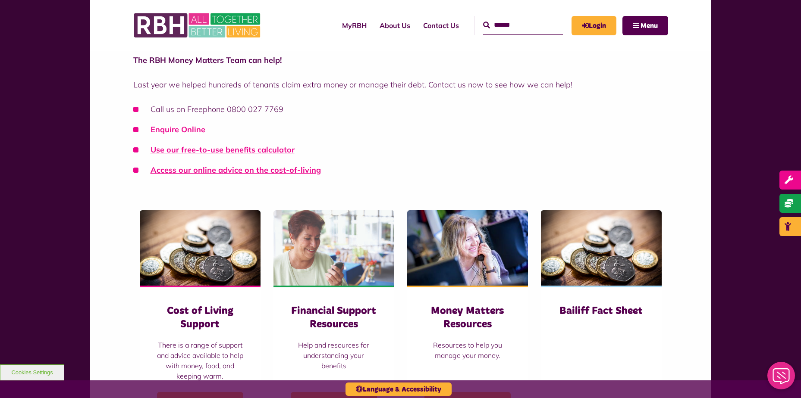 This screenshot has width=801, height=398. What do you see at coordinates (398, 389) in the screenshot?
I see `button: Language & Accessibility` at bounding box center [398, 389].